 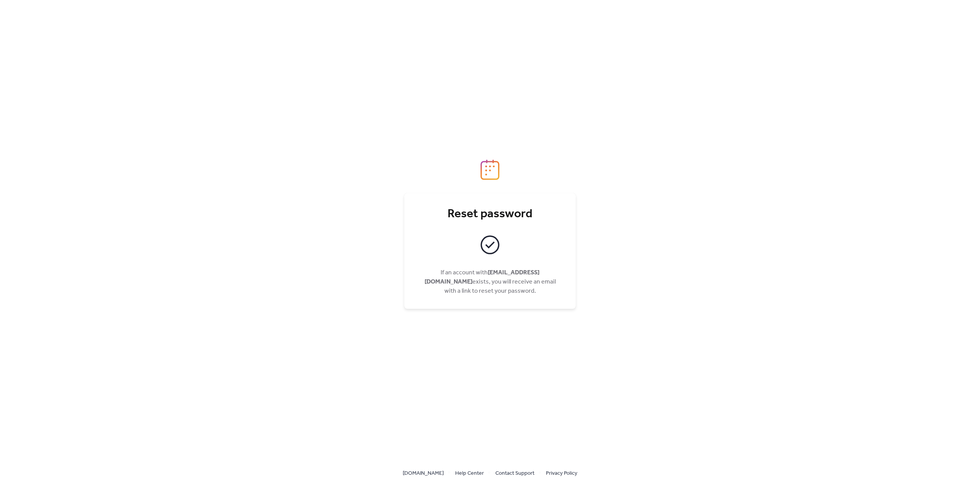 What do you see at coordinates (562, 473) in the screenshot?
I see `a: Privacy Policy` at bounding box center [562, 473].